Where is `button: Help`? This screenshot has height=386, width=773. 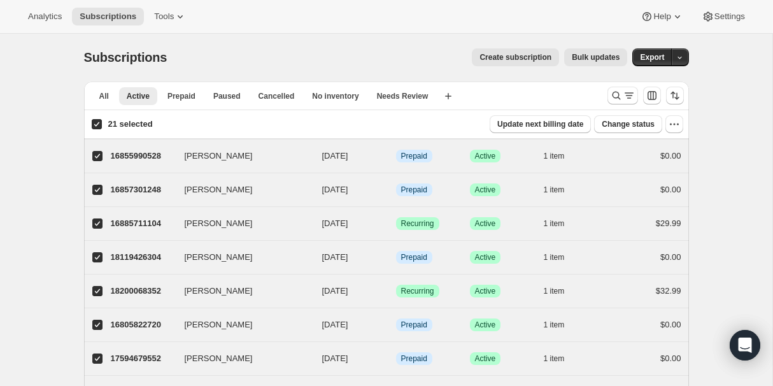 button: Help is located at coordinates (661, 17).